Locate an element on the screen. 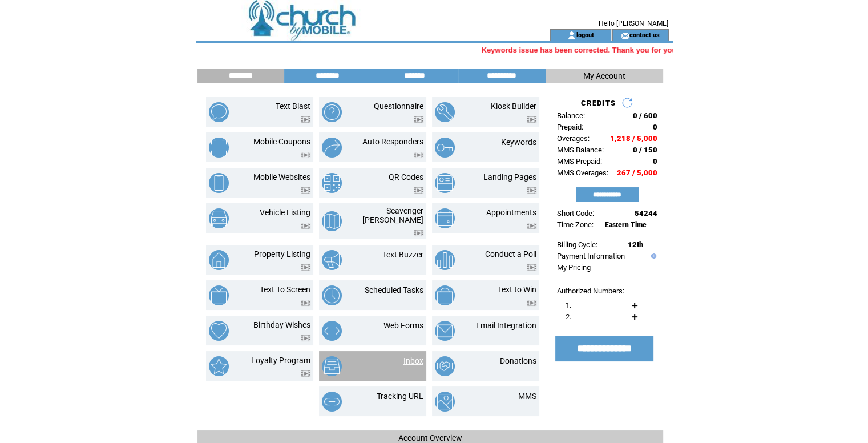 Image resolution: width=868 pixels, height=443 pixels. img: web-forms.png is located at coordinates (331, 330).